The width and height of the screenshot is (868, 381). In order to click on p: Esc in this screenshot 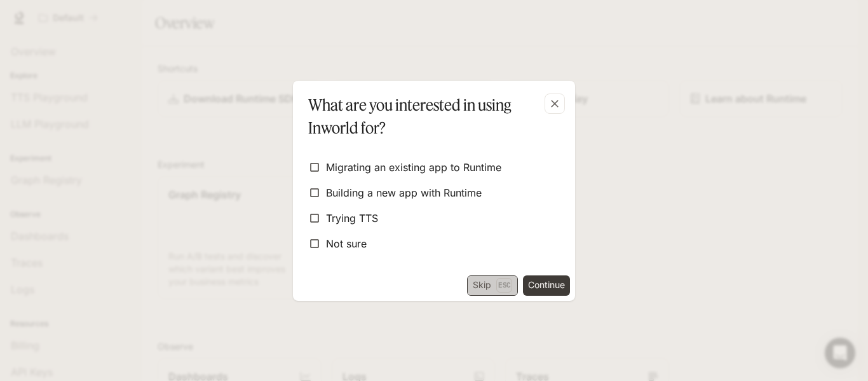, I will do `click(504, 285)`.